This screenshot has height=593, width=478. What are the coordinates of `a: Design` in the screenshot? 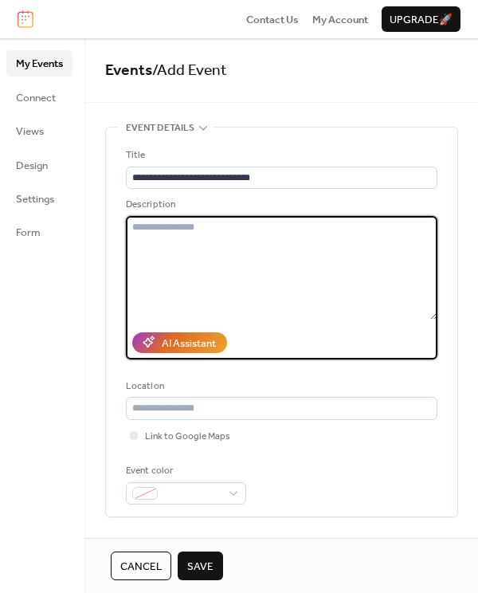 It's located at (39, 165).